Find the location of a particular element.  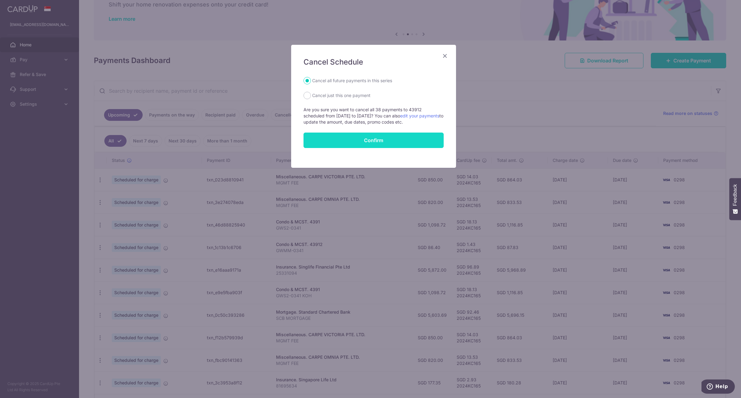

button: Close is located at coordinates (445, 56).